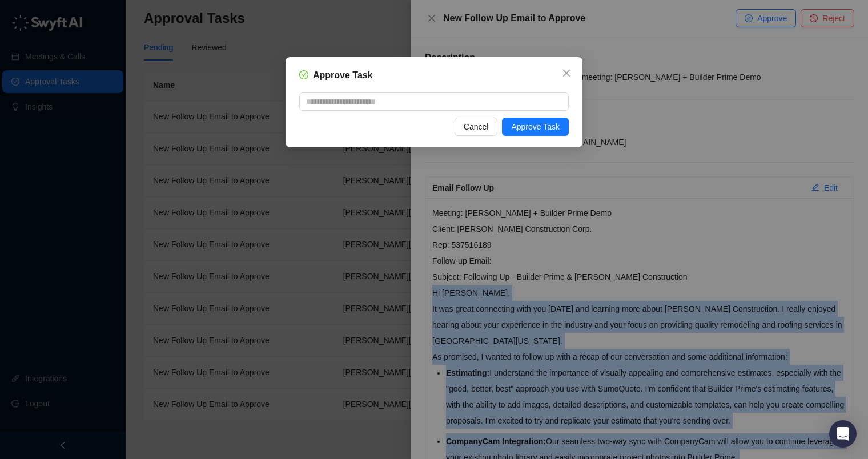 This screenshot has width=868, height=459. Describe the element at coordinates (476, 127) in the screenshot. I see `button: Cancel` at that location.